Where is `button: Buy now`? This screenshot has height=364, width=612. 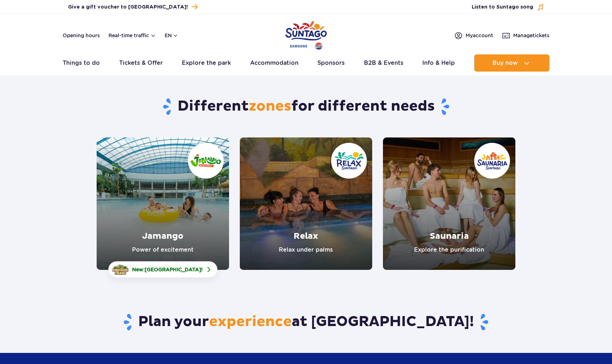 button: Buy now is located at coordinates (512, 63).